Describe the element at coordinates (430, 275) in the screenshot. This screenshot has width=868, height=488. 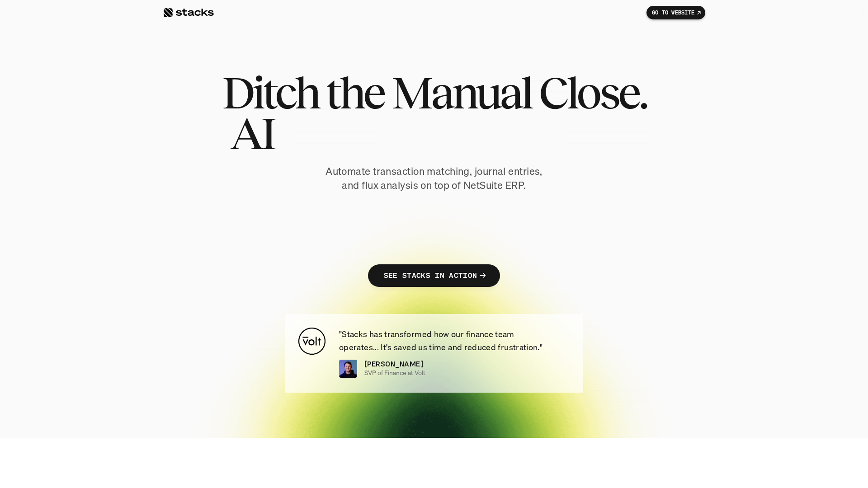
I see `p: SEE STACKS IN ACTION` at that location.